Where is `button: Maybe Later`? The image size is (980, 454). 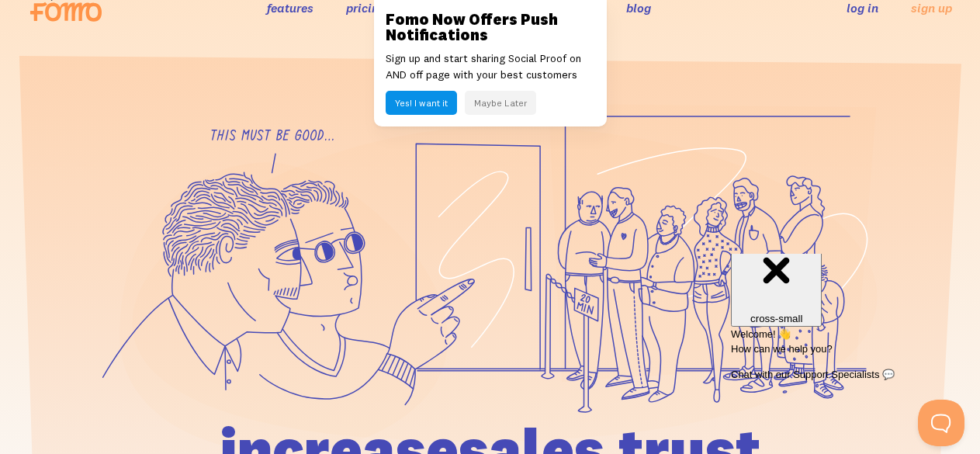
button: Maybe Later is located at coordinates (501, 103).